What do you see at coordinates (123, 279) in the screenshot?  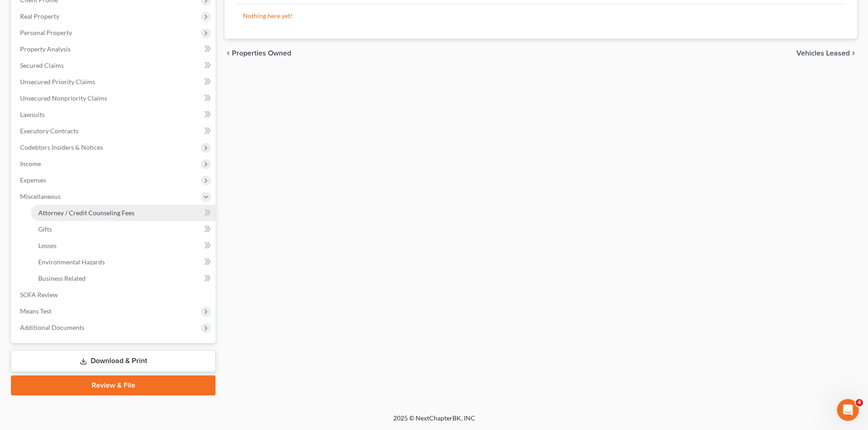 I see `a: Business Related` at bounding box center [123, 279].